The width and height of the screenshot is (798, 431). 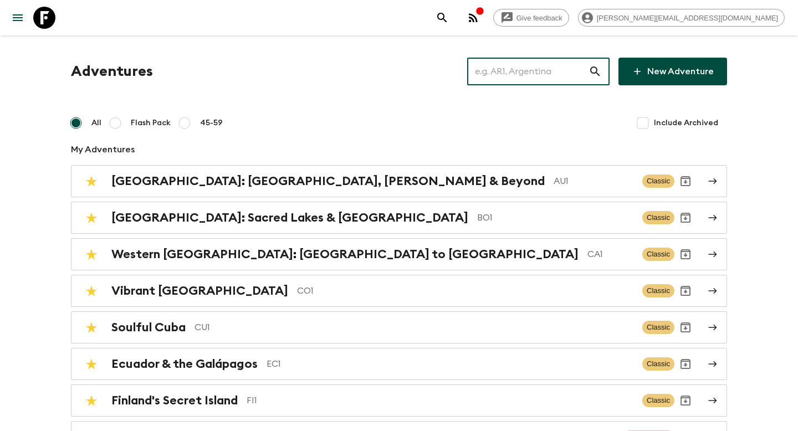 I want to click on h2: Soulful Cuba, so click(x=148, y=327).